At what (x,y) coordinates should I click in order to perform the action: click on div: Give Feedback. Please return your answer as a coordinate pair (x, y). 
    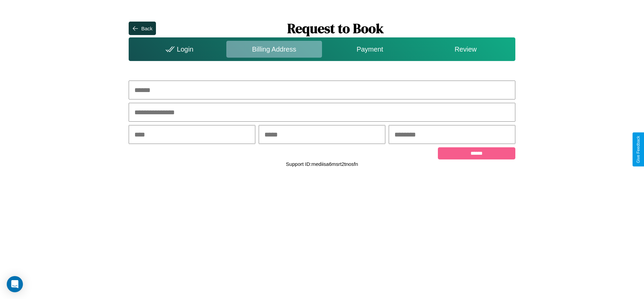
    Looking at the image, I should click on (638, 149).